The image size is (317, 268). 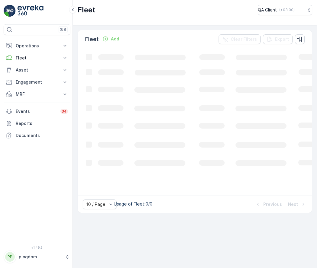 What do you see at coordinates (40, 257) in the screenshot?
I see `p: pingdom` at bounding box center [40, 257].